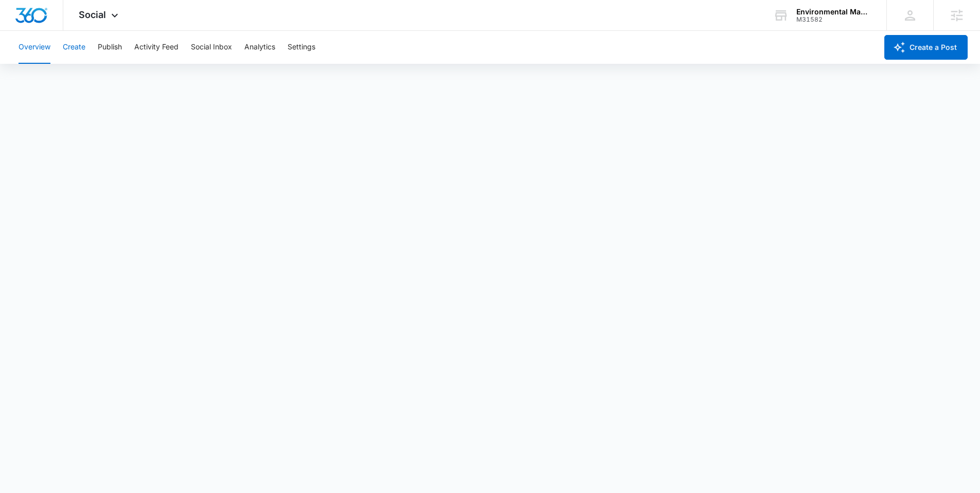  I want to click on button: Overview, so click(34, 47).